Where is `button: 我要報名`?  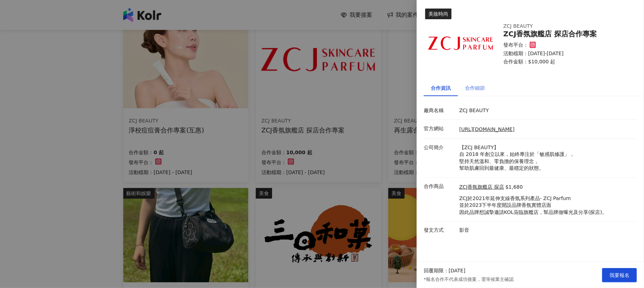
button: 我要報名 is located at coordinates (620, 275).